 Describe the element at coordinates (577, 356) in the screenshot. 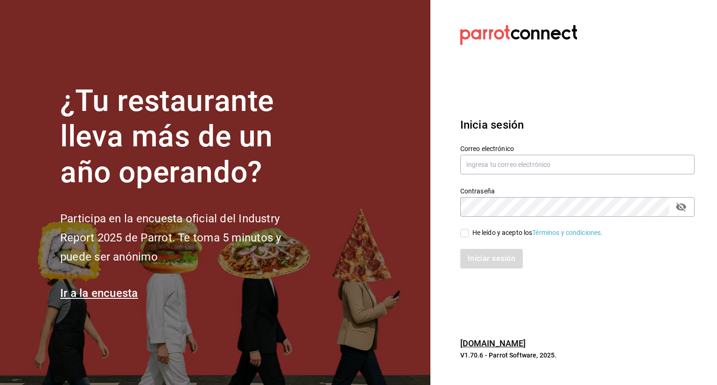

I see `p: V1.70.6 - Parrot Software, 2025.` at that location.